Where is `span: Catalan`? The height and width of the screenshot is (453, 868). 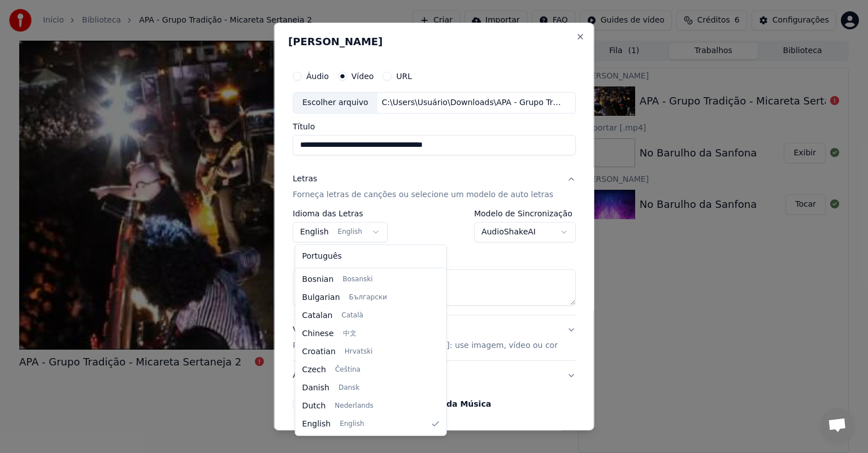 span: Catalan is located at coordinates (318, 315).